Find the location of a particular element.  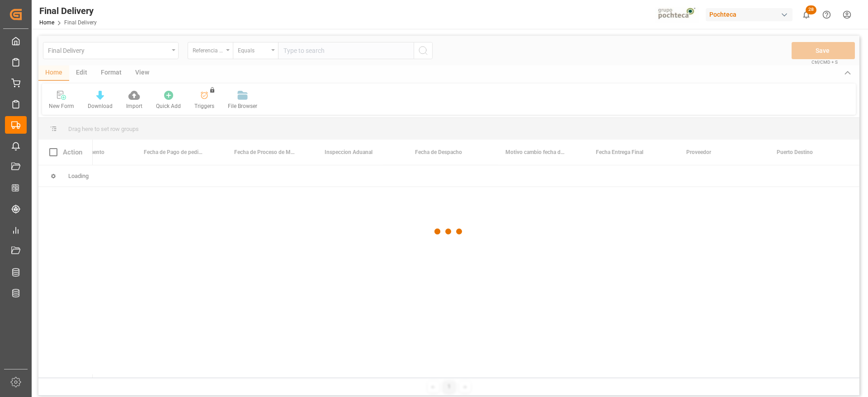

span: 28 is located at coordinates (811, 10).